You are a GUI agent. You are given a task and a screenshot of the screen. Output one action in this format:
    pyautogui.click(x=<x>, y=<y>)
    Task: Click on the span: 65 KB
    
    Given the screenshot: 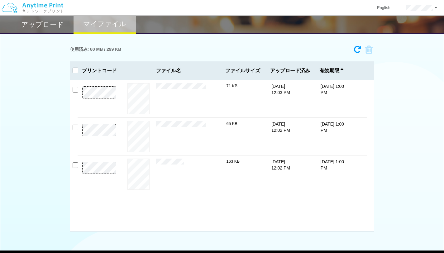 What is the action you would take?
    pyautogui.click(x=232, y=123)
    